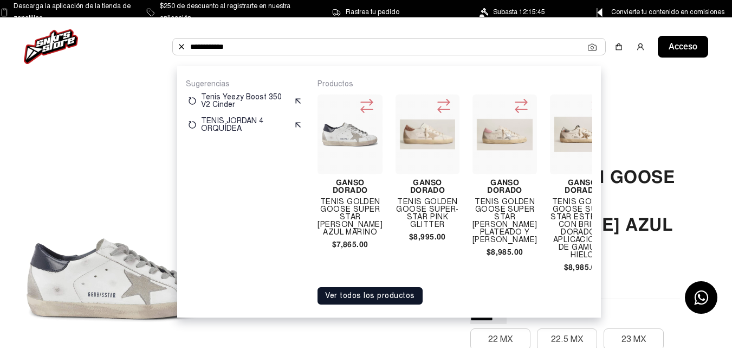 Image resolution: width=732 pixels, height=348 pixels. Describe the element at coordinates (427, 213) in the screenshot. I see `font: Tenis Golden Goose Super-star Pink Glitter` at that location.